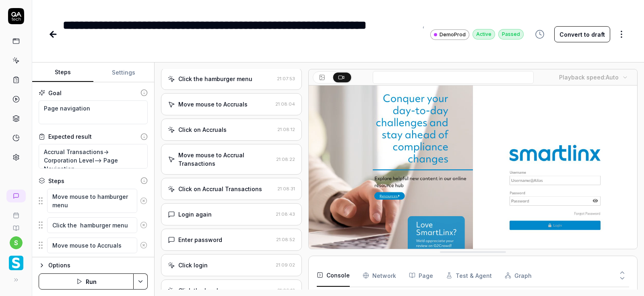 The height and width of the screenshot is (296, 644). Describe the element at coordinates (93, 265) in the screenshot. I see `button: Options` at that location.